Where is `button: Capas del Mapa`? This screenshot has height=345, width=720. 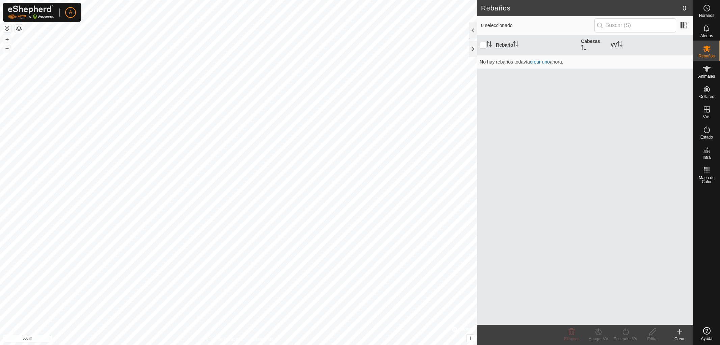 button: Capas del Mapa is located at coordinates (19, 29).